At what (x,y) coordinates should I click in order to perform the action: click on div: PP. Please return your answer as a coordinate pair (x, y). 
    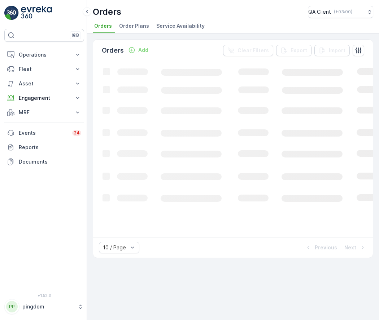
    Looking at the image, I should click on (12, 307).